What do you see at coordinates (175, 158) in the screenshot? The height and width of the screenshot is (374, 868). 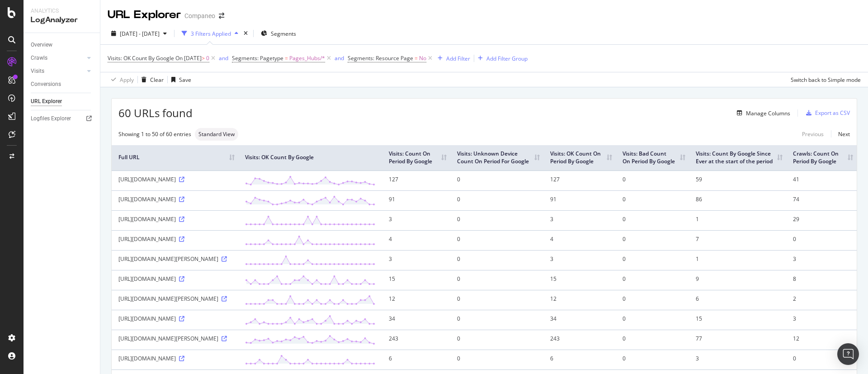 I see `th: Full URL: activate to sort column ascending` at bounding box center [175, 158].